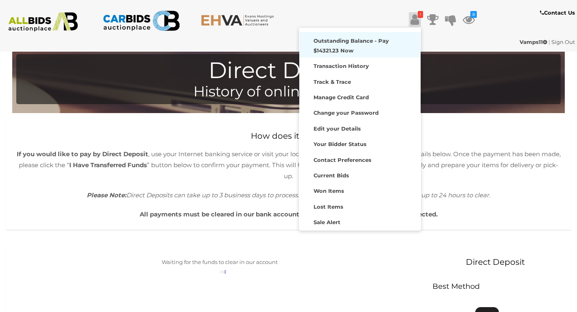 Image resolution: width=577 pixels, height=312 pixels. What do you see at coordinates (106, 195) in the screenshot?
I see `b: Please Note:` at bounding box center [106, 195].